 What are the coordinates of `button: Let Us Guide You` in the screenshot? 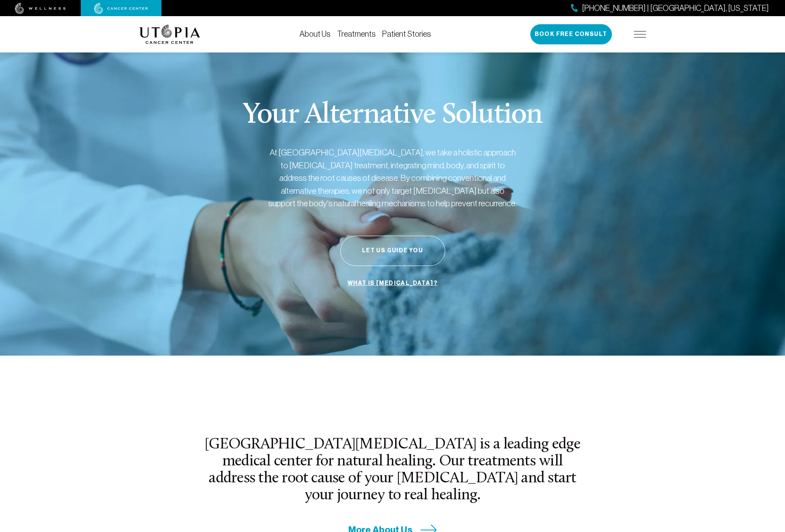 It's located at (392, 251).